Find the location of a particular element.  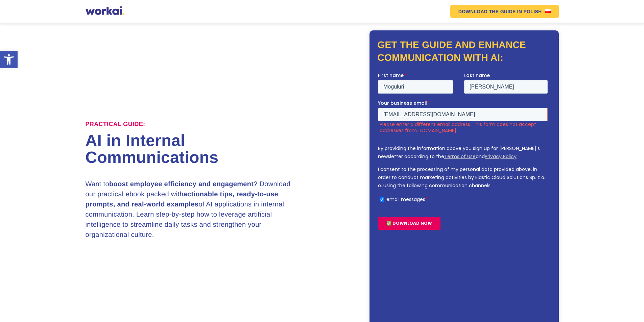

h3: Want to ? Download our practical ebook packed with of AI applications in internal communication. ... is located at coordinates (192, 210).